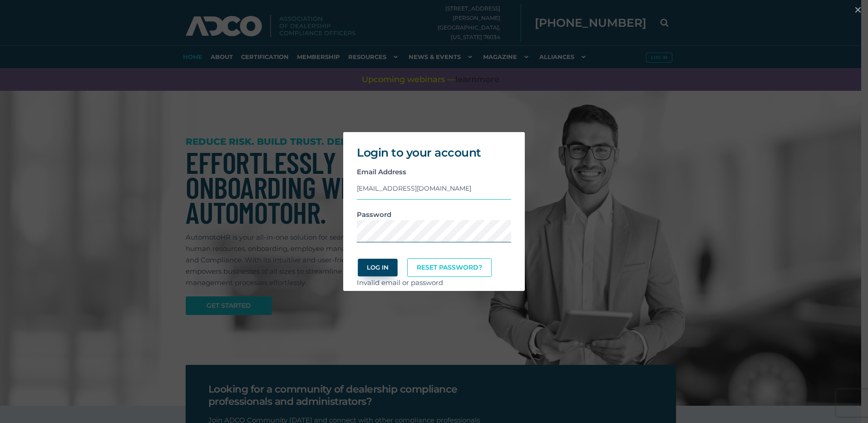  What do you see at coordinates (374, 214) in the screenshot?
I see `strong: Password` at bounding box center [374, 214].